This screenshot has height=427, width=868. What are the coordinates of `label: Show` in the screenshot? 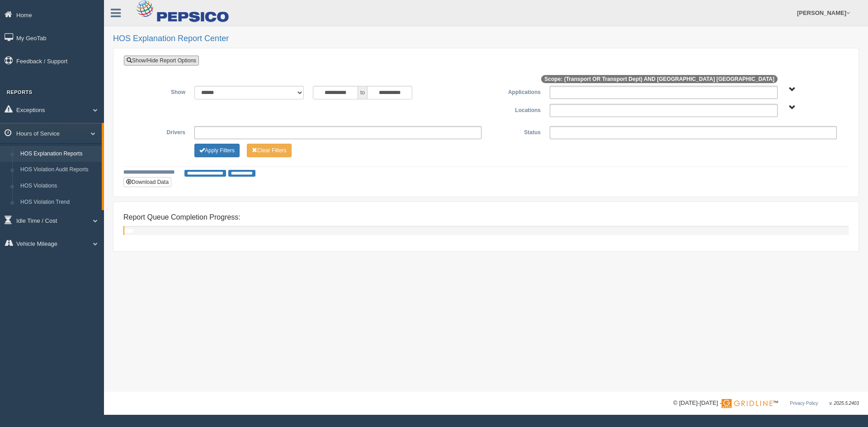 It's located at (160, 92).